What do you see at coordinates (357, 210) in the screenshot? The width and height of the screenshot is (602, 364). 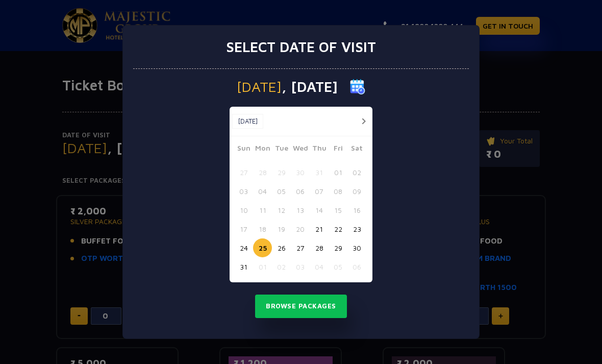 I see `button: 16` at bounding box center [357, 210].